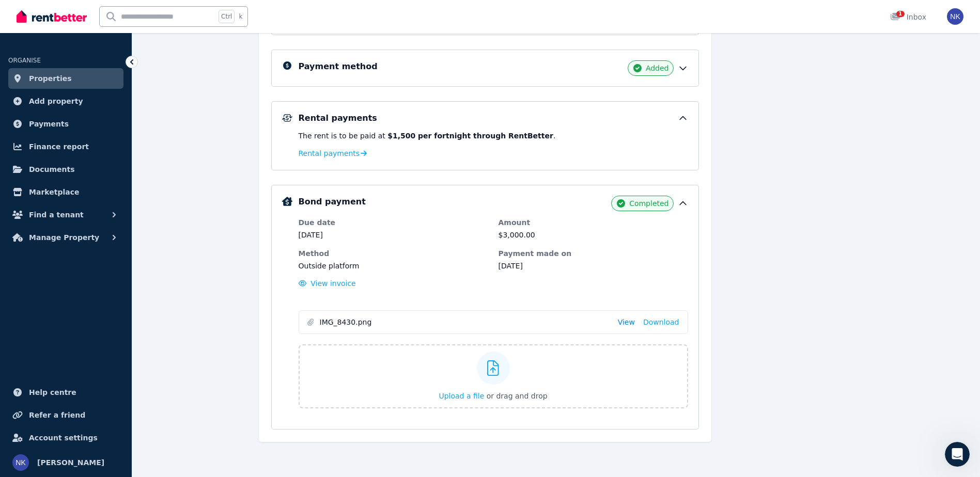 Image resolution: width=980 pixels, height=477 pixels. I want to click on dt: Due date, so click(393, 222).